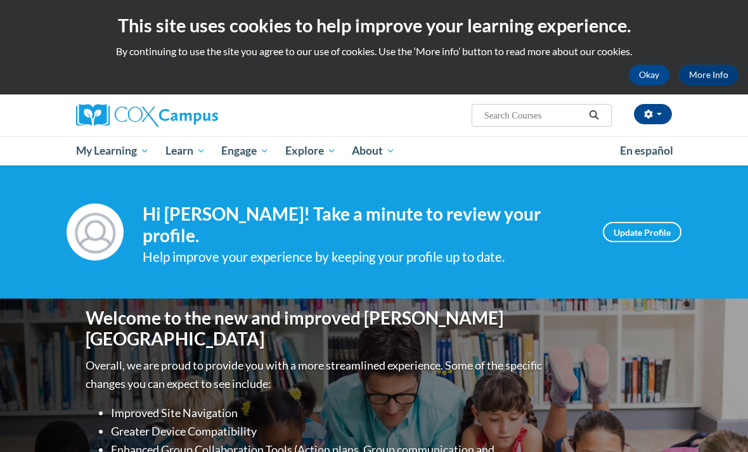  What do you see at coordinates (328, 412) in the screenshot?
I see `li: Improved Site Navigation` at bounding box center [328, 412].